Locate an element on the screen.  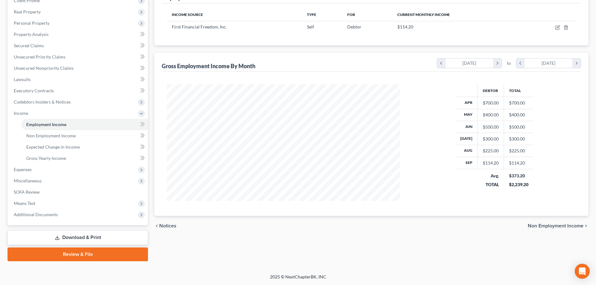
td: $300.00 is located at coordinates (518, 139).